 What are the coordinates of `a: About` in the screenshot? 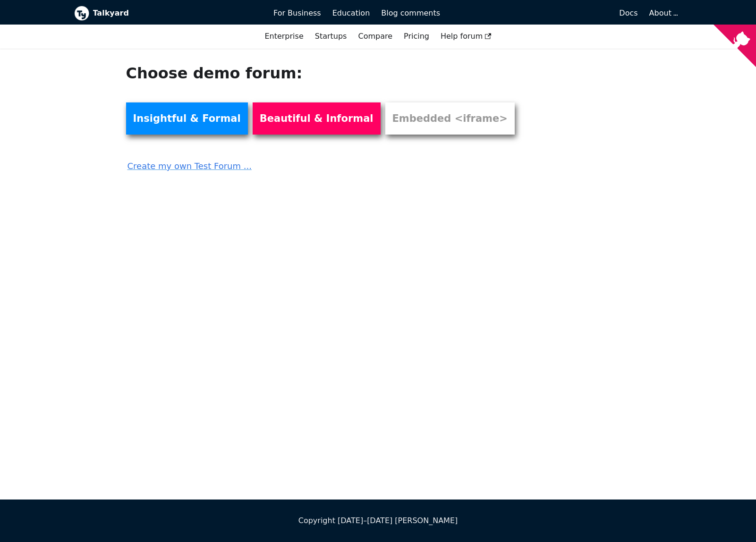 It's located at (663, 13).